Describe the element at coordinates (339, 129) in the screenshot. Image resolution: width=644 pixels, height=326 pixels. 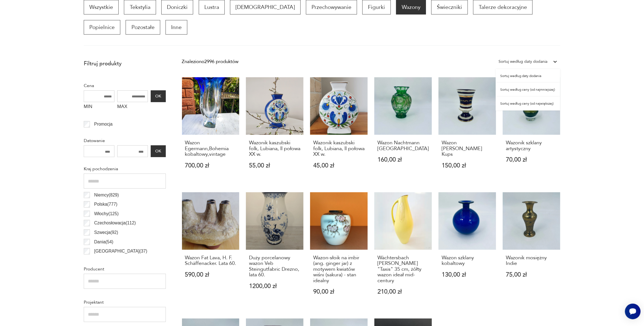
I see `a: Wazonik kaszubski folk, Lubiana, ll połowa XX w.Wazonik kaszubski folk, Lubiana, ll połowa XX w.4...` at that location.